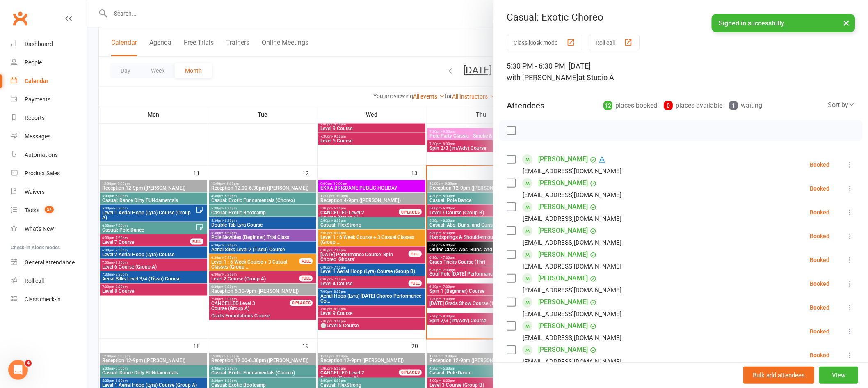  Describe the element at coordinates (28, 364) in the screenshot. I see `span: 4` at that location.